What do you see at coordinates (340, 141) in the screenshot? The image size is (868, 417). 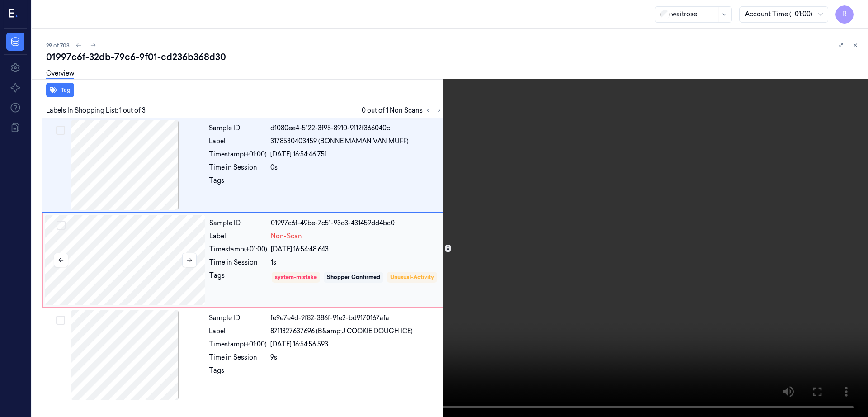 I see `span: 3178530403459 (BONNE MAMAN VAN MUFF)` at bounding box center [340, 141].